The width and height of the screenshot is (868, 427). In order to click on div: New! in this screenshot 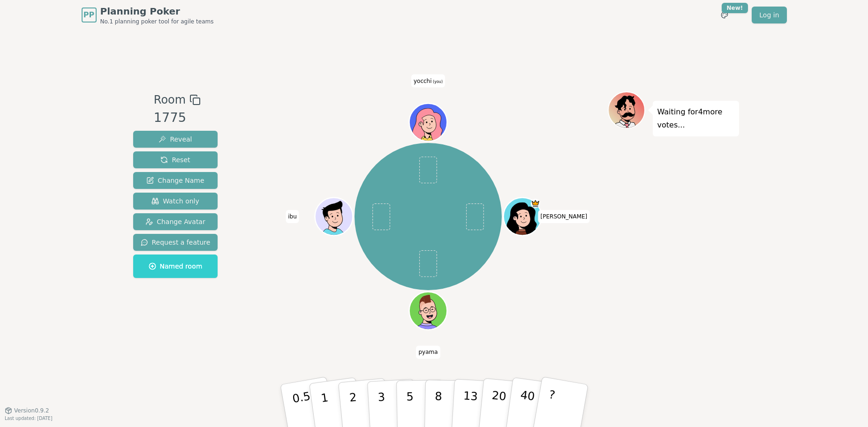, I will do `click(735, 8)`.